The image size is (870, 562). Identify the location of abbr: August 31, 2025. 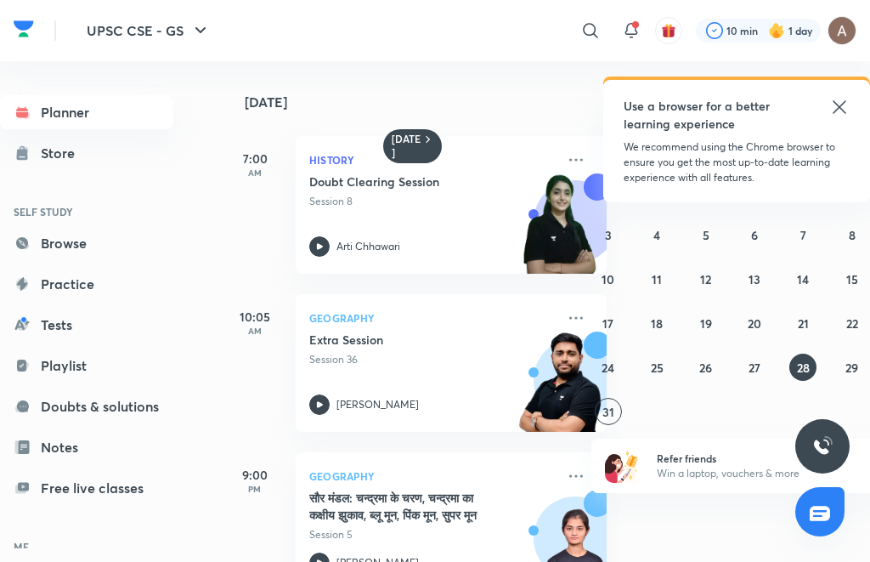
(608, 411).